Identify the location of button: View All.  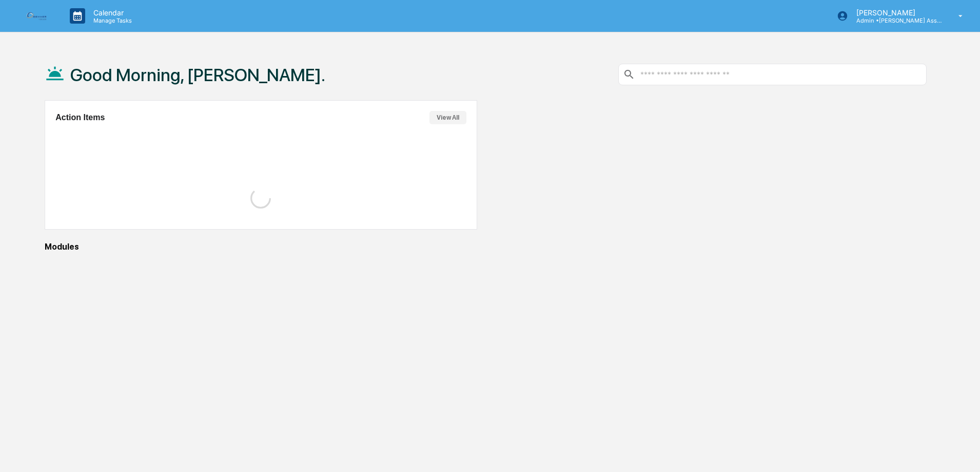
(448, 117).